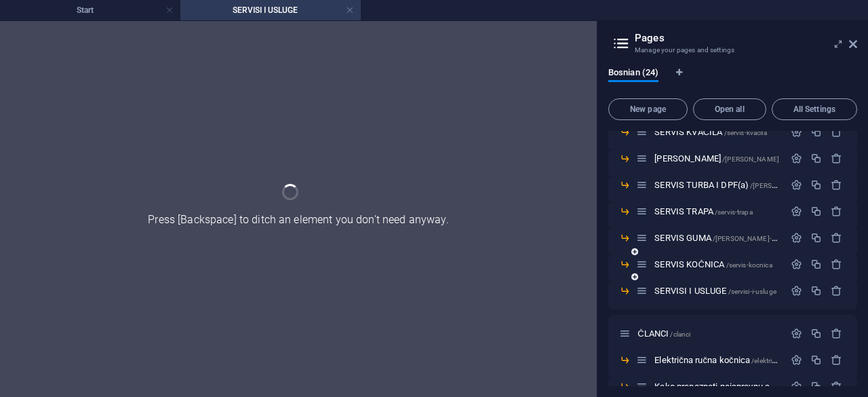 The height and width of the screenshot is (397, 868). What do you see at coordinates (732, 80) in the screenshot?
I see `div: Language Tabs` at bounding box center [732, 80].